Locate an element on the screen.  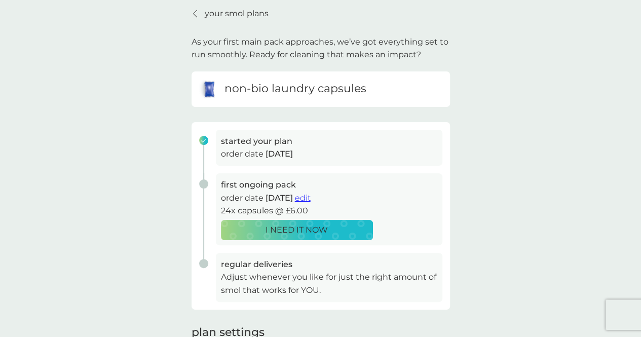
h6: non-bio laundry capsules is located at coordinates (295, 89).